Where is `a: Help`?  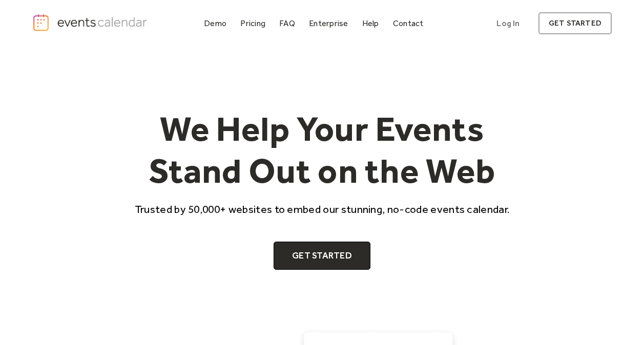
a: Help is located at coordinates (371, 23).